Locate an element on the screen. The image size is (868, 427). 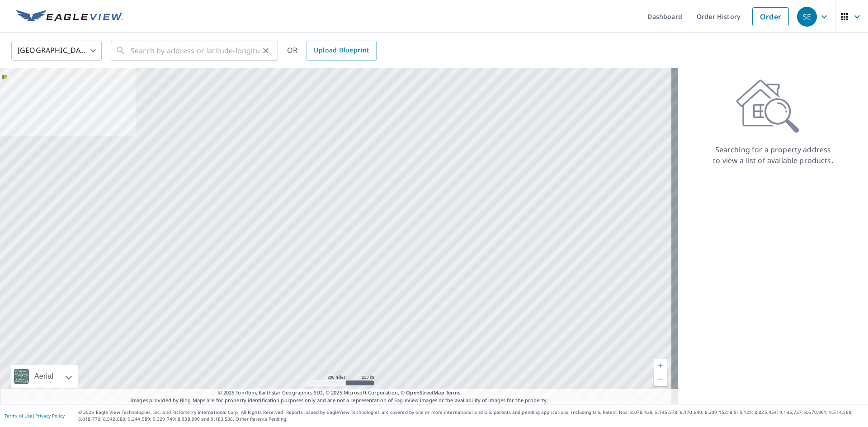
a: Order is located at coordinates (770, 16).